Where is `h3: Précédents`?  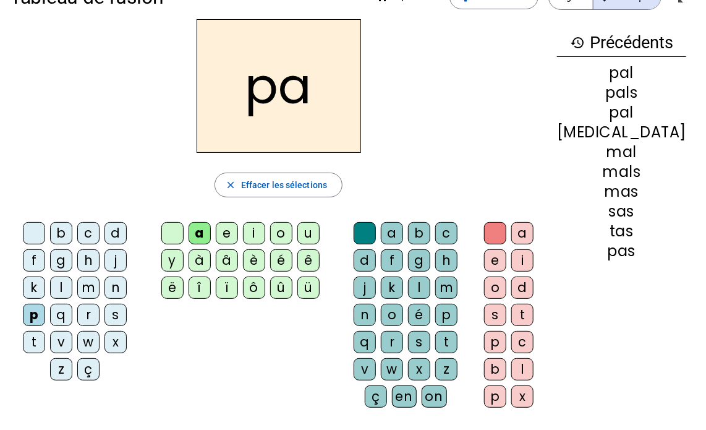
h3: Précédents is located at coordinates (621, 43).